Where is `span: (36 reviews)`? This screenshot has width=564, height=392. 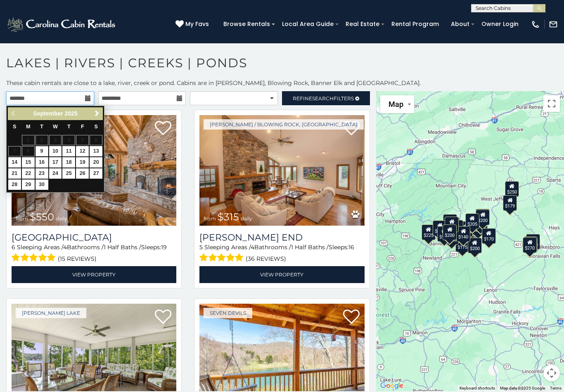
span: (36 reviews) is located at coordinates (266, 259).